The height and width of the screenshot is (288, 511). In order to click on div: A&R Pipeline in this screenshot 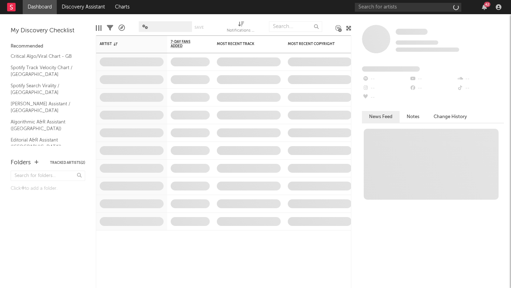, I will do `click(122, 28)`.